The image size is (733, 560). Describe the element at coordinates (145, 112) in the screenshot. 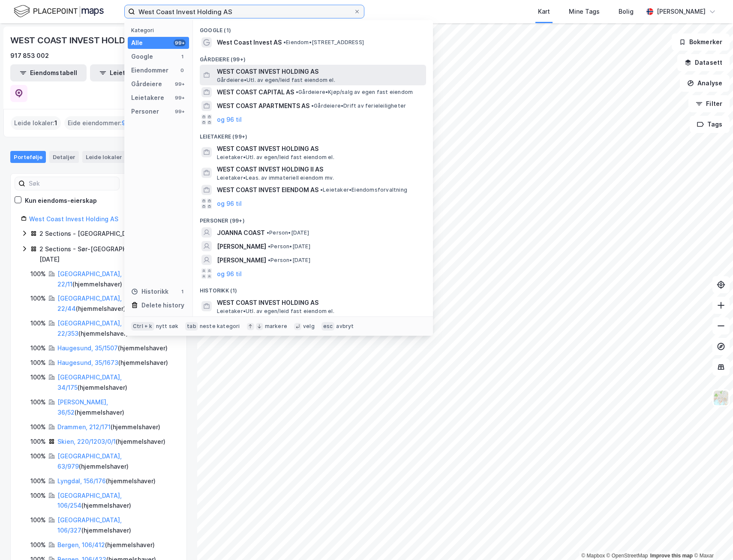

I see `div: Personer` at that location.